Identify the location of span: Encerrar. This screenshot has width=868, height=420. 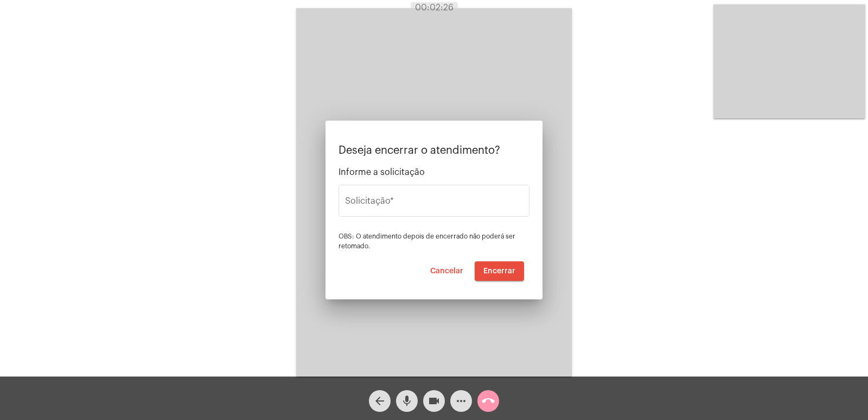
(499, 271).